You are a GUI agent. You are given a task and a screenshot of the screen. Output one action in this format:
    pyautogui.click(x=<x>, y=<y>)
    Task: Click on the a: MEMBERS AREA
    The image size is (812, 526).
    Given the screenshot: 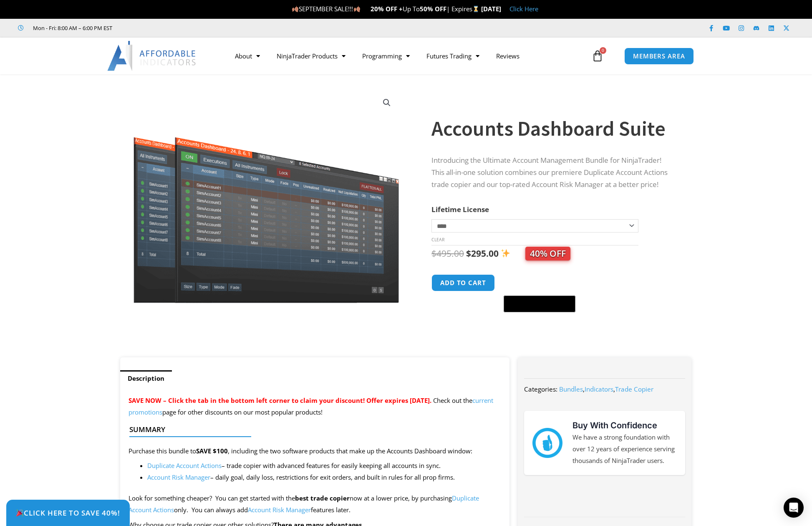 What is the action you would take?
    pyautogui.click(x=659, y=56)
    